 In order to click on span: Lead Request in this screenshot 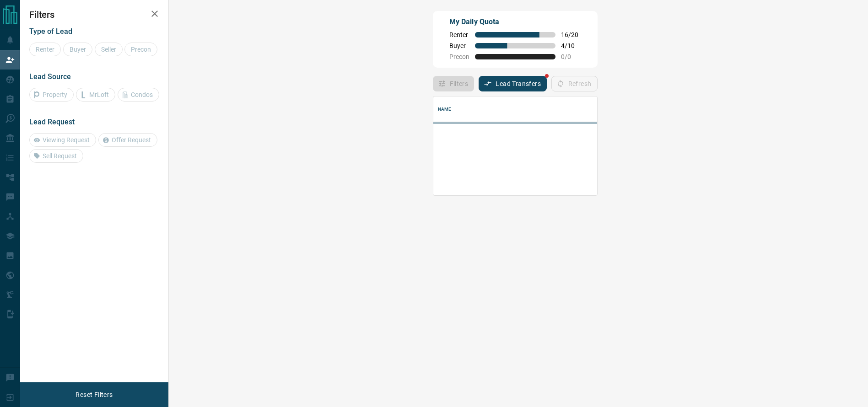, I will do `click(52, 121)`.